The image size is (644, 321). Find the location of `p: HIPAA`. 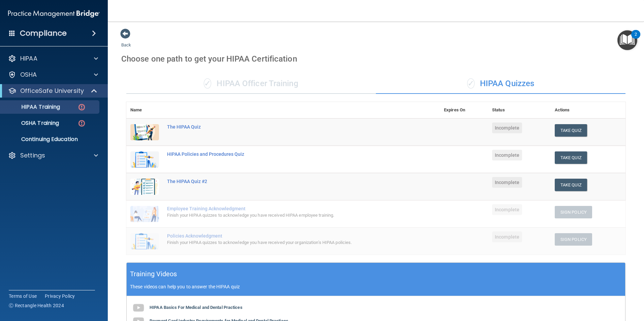

p: HIPAA is located at coordinates (29, 59).